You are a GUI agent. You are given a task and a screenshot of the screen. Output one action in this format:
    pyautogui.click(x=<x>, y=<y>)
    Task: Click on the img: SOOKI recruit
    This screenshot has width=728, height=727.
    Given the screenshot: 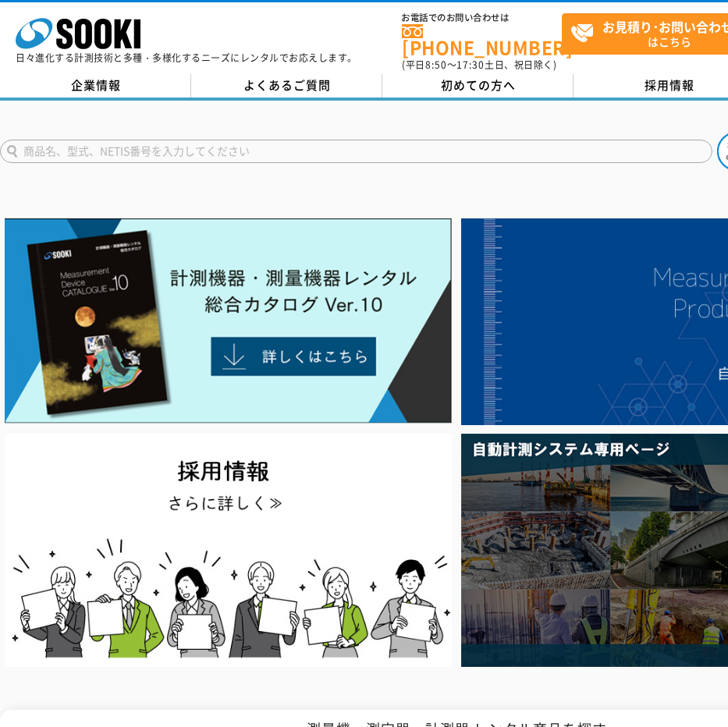 What is the action you would take?
    pyautogui.click(x=227, y=550)
    